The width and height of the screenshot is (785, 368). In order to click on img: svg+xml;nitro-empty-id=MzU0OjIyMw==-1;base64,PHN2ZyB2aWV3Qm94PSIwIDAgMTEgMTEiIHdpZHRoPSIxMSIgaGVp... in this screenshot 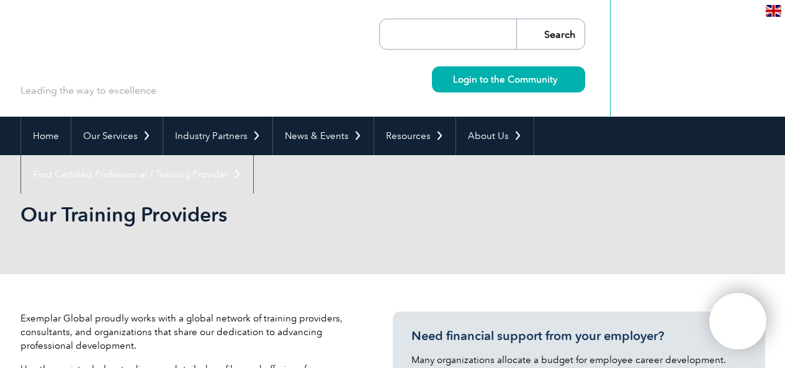, I will do `click(560, 79)`.